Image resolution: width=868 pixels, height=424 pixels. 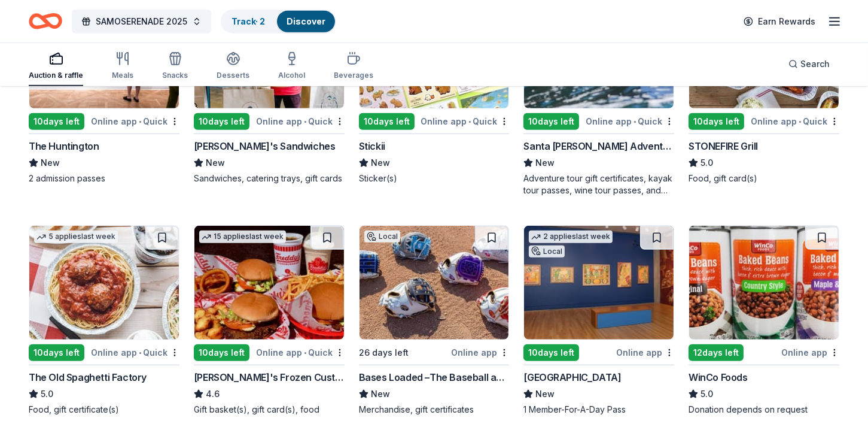 What do you see at coordinates (764, 410) in the screenshot?
I see `div: Donation depends on request` at bounding box center [764, 410].